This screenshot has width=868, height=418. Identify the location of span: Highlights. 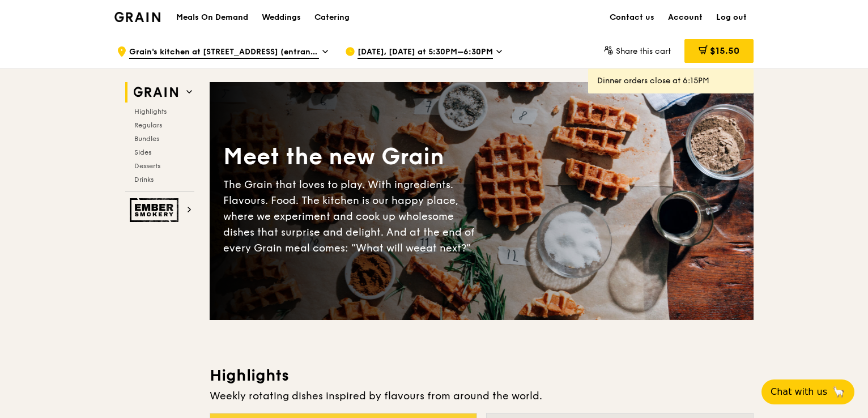
(150, 112).